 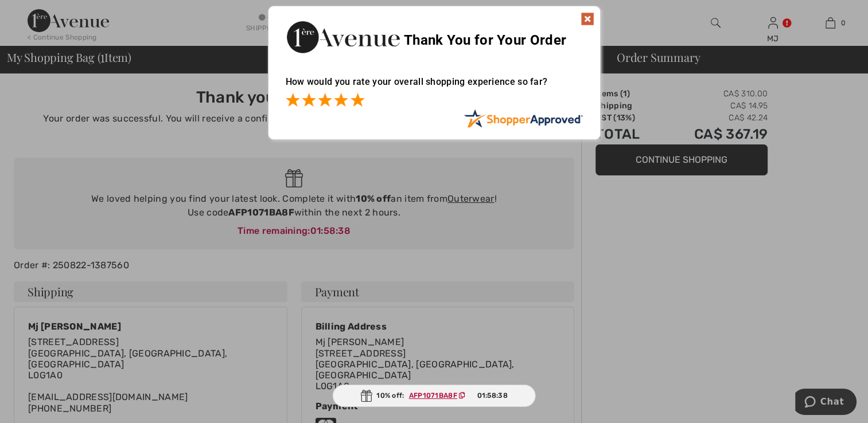 What do you see at coordinates (434, 87) in the screenshot?
I see `div: How would you rate your overall shopping experience so far?` at bounding box center [434, 87].